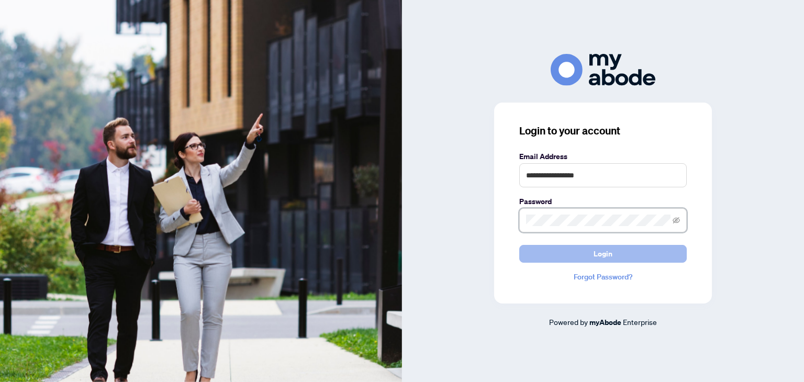 Image resolution: width=804 pixels, height=382 pixels. I want to click on button: Login, so click(603, 254).